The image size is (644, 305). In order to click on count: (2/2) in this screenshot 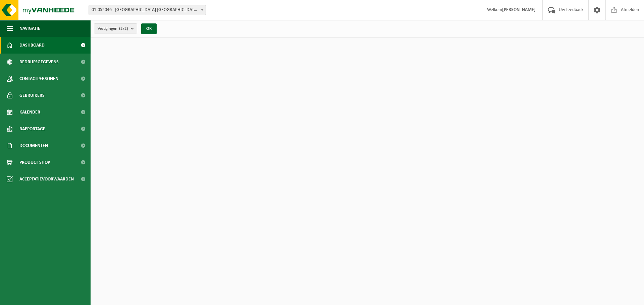, I will do `click(123, 29)`.